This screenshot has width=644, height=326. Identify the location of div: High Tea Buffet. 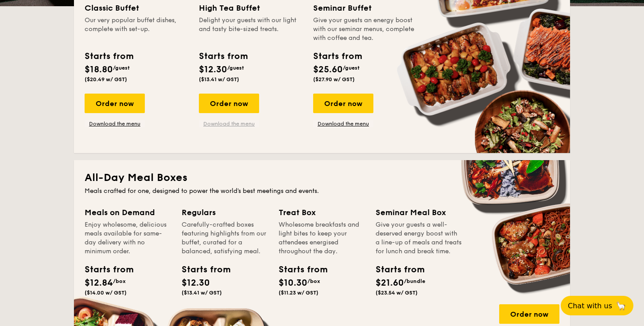
(251, 8).